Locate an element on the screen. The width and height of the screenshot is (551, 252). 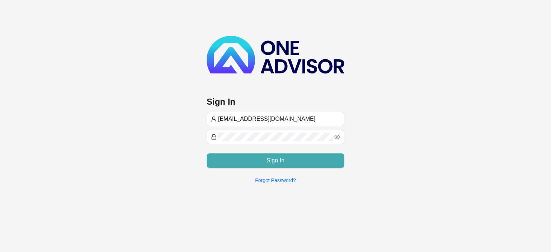
span: user is located at coordinates (214, 119).